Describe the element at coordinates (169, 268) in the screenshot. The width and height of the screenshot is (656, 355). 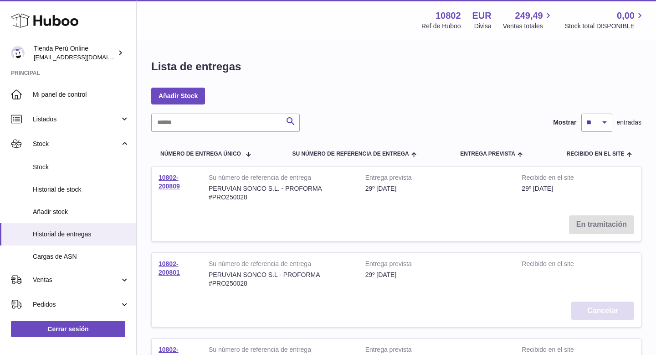
I see `a: 10802-200801` at that location.